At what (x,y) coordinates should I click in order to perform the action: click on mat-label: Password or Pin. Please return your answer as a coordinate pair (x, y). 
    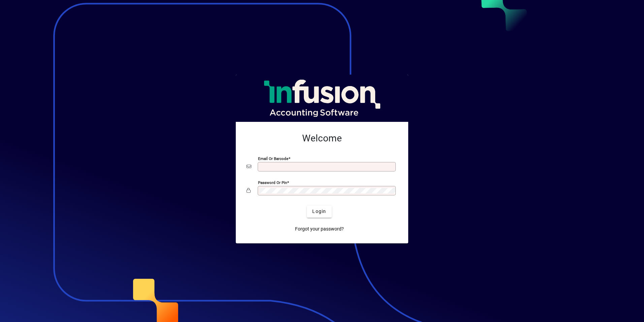
    Looking at the image, I should click on (273, 182).